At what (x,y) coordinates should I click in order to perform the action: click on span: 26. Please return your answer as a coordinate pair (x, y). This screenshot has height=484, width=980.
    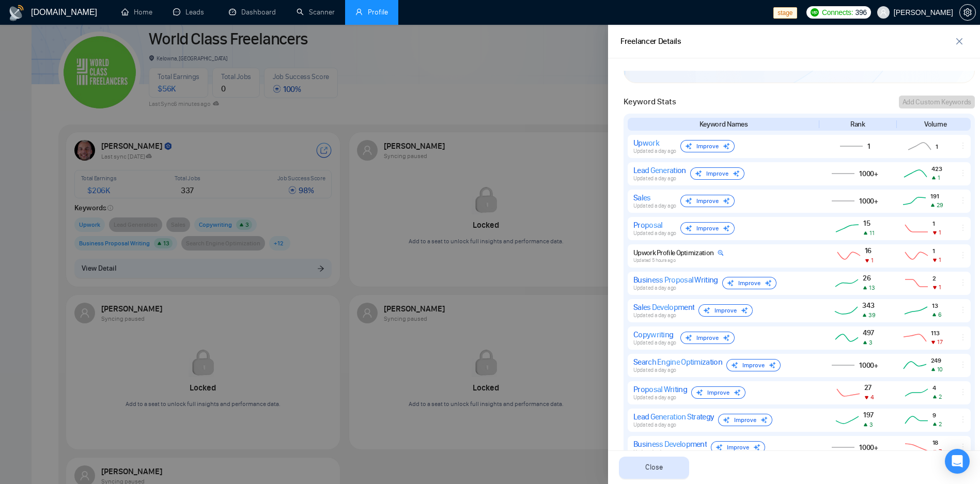
    Looking at the image, I should click on (868, 278).